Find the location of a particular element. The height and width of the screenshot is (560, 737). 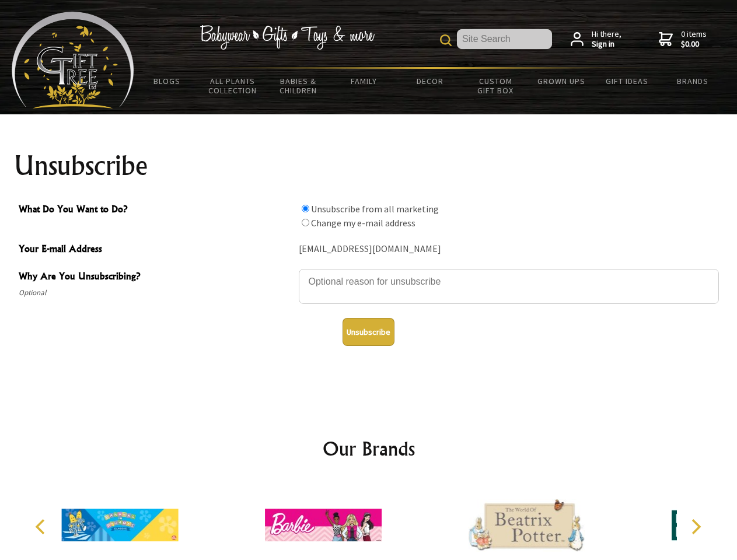

input: Site Search is located at coordinates (504, 39).